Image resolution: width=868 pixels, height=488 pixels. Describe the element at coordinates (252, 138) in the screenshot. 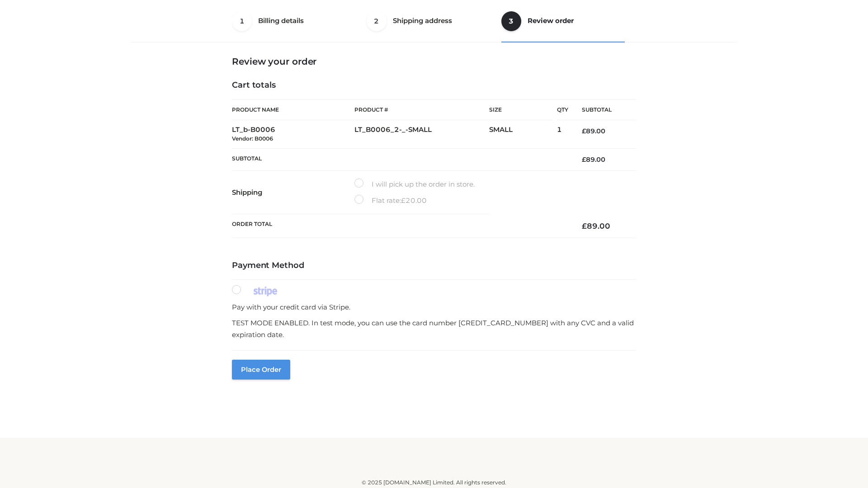

I see `small: Vendor: B0006` at that location.